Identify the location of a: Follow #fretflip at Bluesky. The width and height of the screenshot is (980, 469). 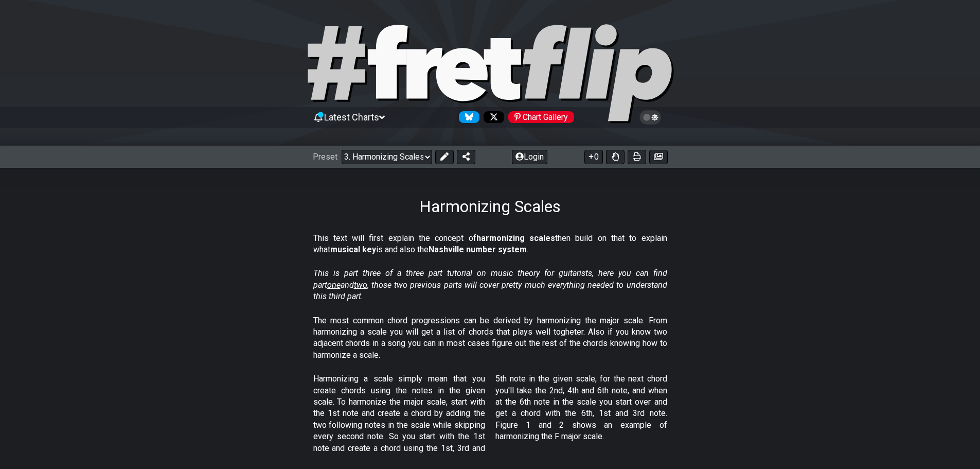
(467, 117).